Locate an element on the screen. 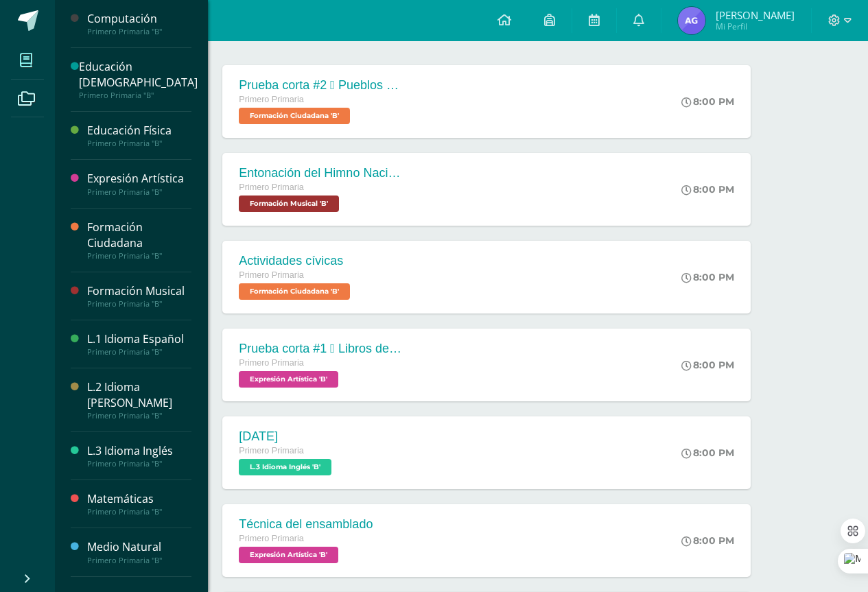  a: MatemáticasPrimero Primaria "B" is located at coordinates (139, 503).